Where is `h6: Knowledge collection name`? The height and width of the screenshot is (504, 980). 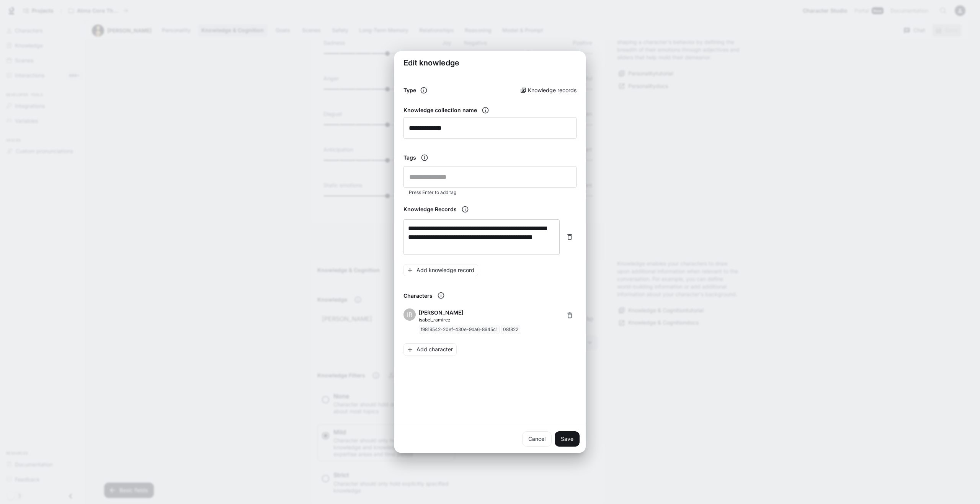 h6: Knowledge collection name is located at coordinates (440, 110).